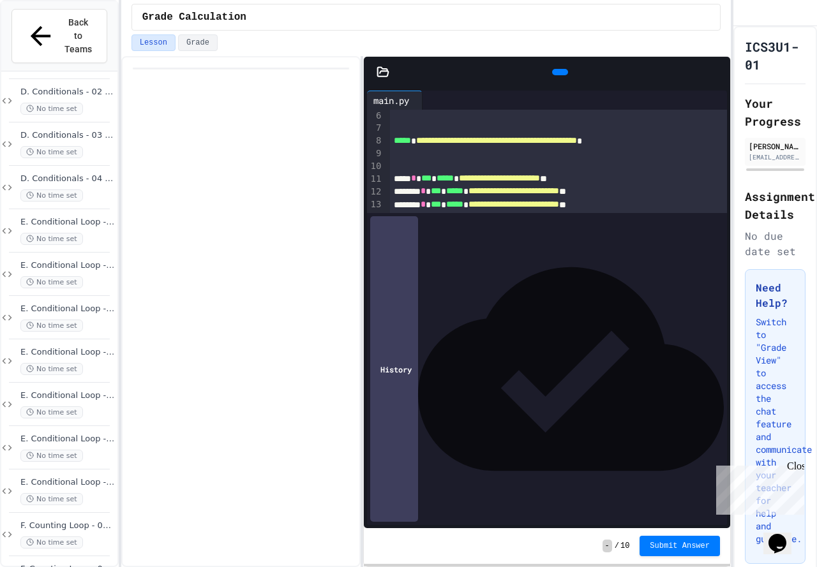  Describe the element at coordinates (775, 244) in the screenshot. I see `div: No due date set` at that location.